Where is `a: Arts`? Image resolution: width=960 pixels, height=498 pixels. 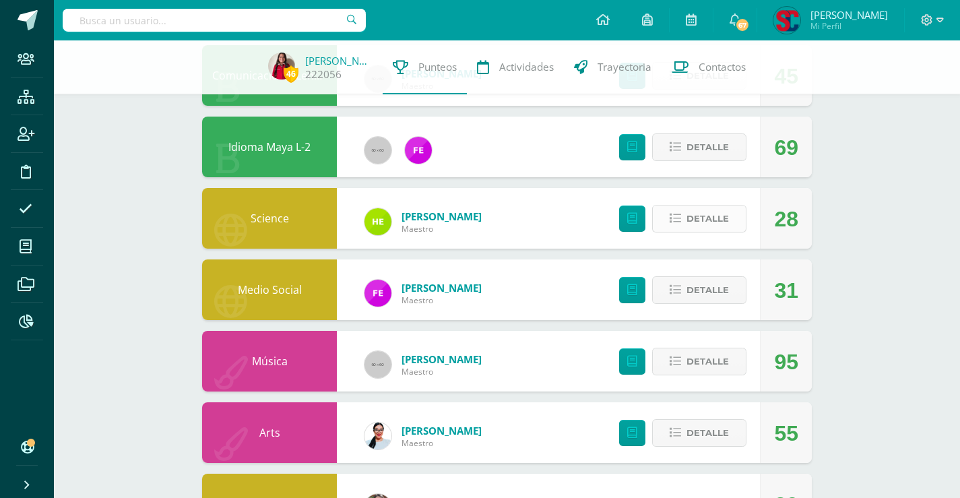
a: Arts is located at coordinates (269, 432).